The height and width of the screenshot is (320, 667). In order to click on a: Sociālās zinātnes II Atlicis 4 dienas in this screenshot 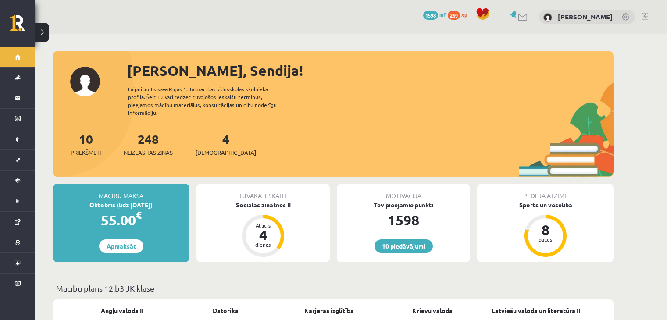, I will do `click(263, 229)`.